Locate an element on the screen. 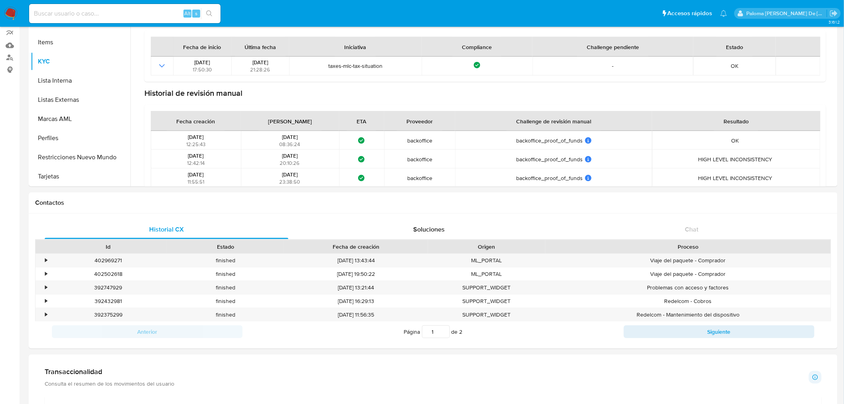  span: 3.161.2 is located at coordinates (834, 22).